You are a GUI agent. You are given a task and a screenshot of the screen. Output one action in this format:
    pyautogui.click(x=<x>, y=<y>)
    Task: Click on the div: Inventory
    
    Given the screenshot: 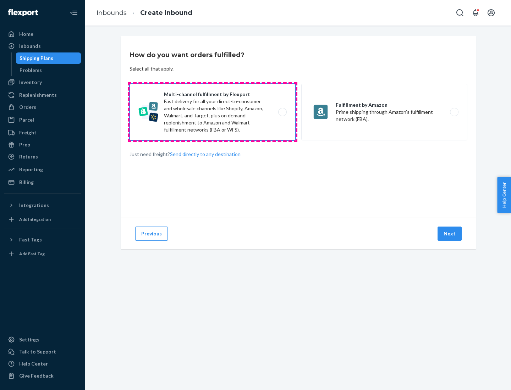 What is the action you would take?
    pyautogui.click(x=31, y=82)
    